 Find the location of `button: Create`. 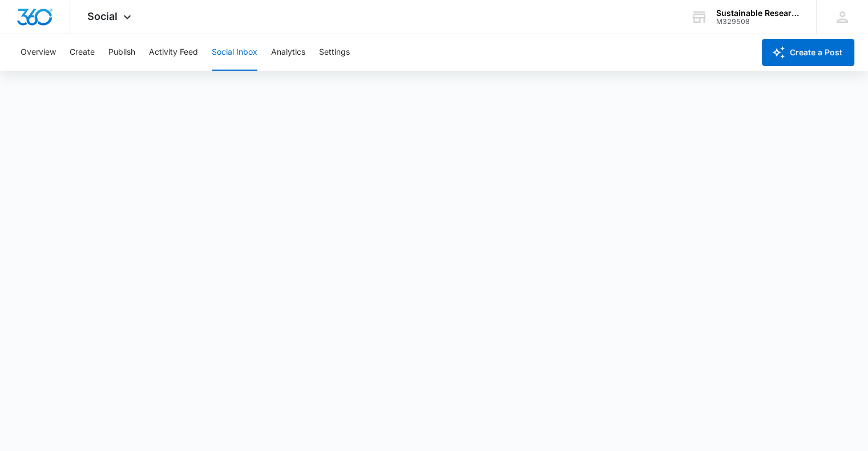

button: Create is located at coordinates (82, 52).